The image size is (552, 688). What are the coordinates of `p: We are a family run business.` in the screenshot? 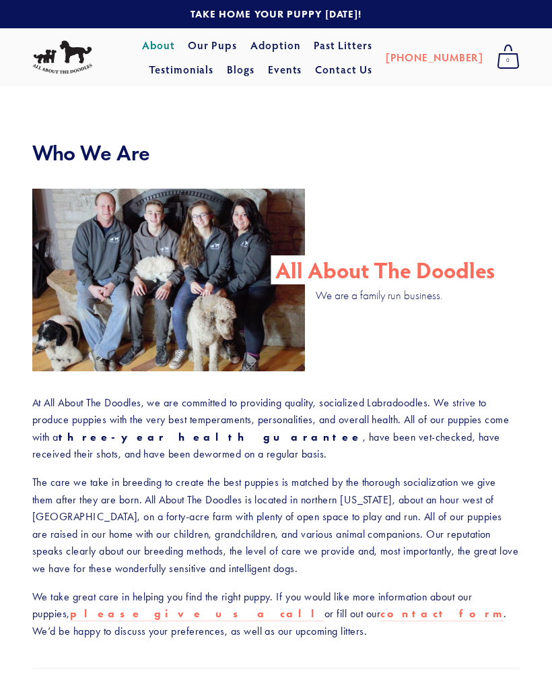 It's located at (412, 296).